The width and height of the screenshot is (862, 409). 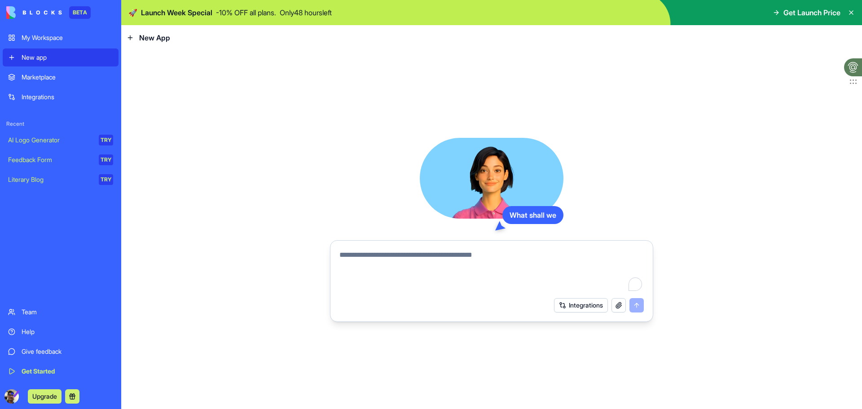 I want to click on a: New app, so click(x=61, y=57).